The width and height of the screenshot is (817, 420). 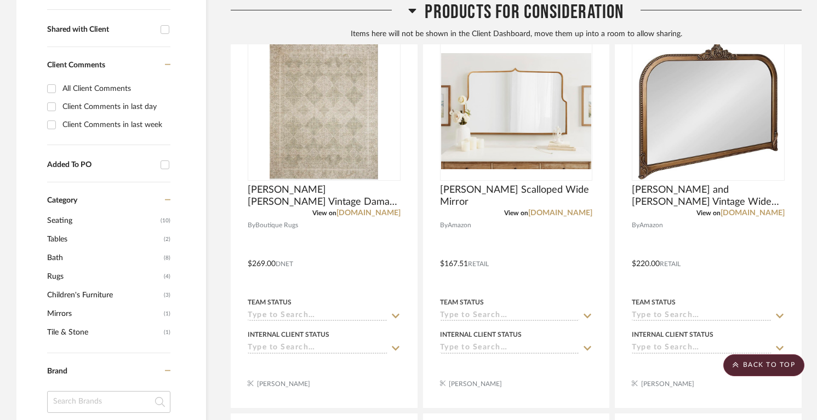 What do you see at coordinates (102, 221) in the screenshot?
I see `span: Seating` at bounding box center [102, 221].